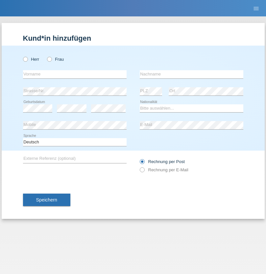 The height and width of the screenshot is (274, 266). What do you see at coordinates (49, 59) in the screenshot?
I see `input: Frau` at bounding box center [49, 59].